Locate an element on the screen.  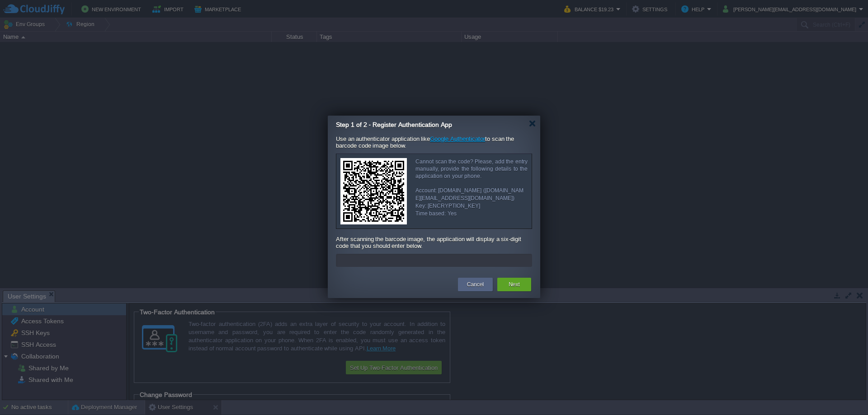
button: Cancel is located at coordinates (475, 285).